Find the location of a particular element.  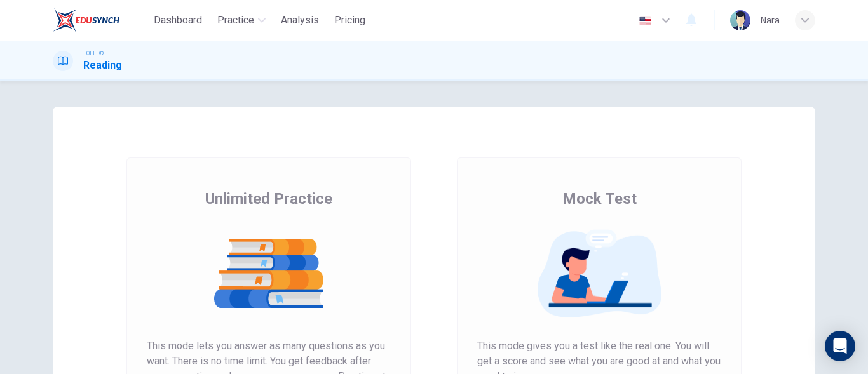

span: TOEFL® is located at coordinates (93, 53).